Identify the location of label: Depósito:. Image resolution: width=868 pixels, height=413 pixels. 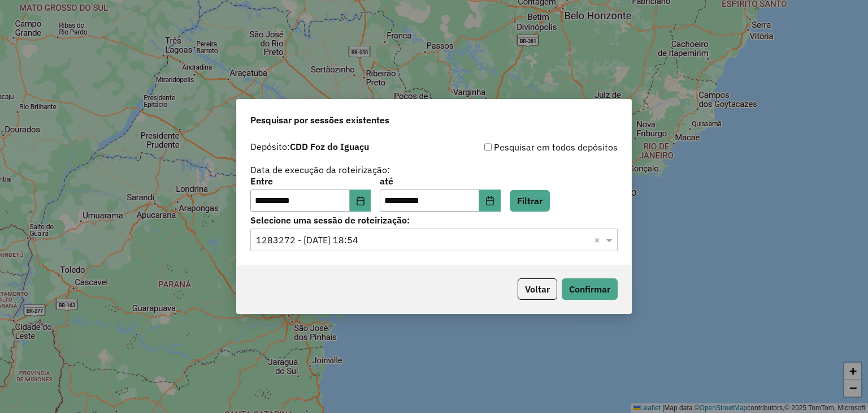
(310, 146).